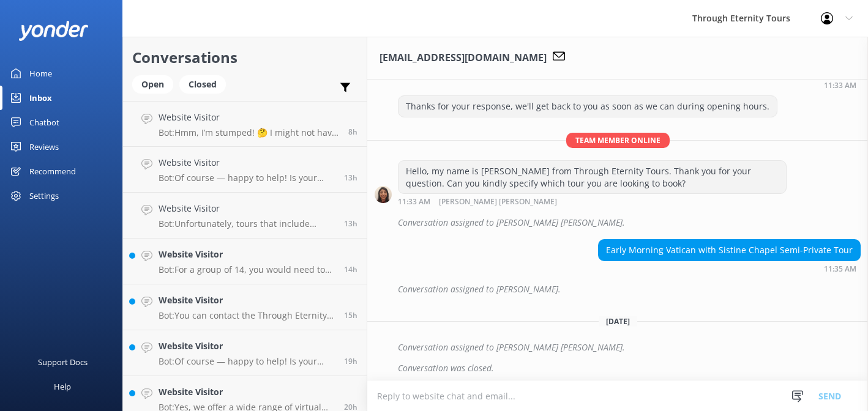 This screenshot has width=868, height=411. What do you see at coordinates (247, 270) in the screenshot?
I see `p: Bot: For a group of 14, you would need to consider private tours, as our group tours are generall...` at bounding box center [247, 270].